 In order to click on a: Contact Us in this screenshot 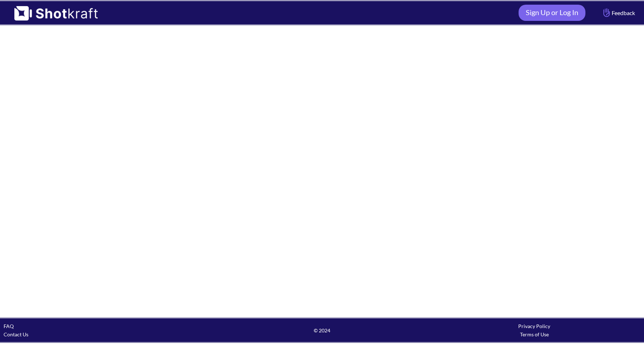, I will do `click(16, 334)`.